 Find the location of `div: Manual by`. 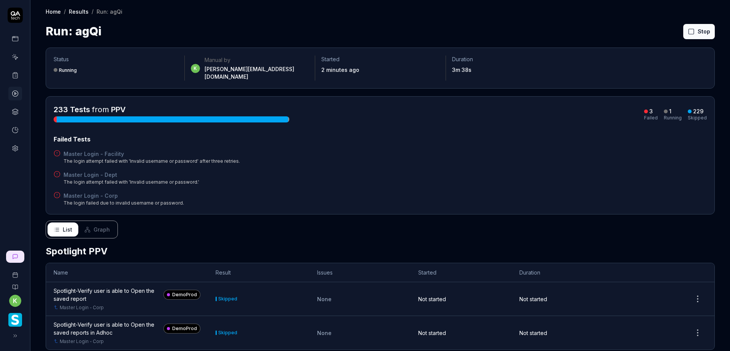

div: Manual by is located at coordinates (257, 60).